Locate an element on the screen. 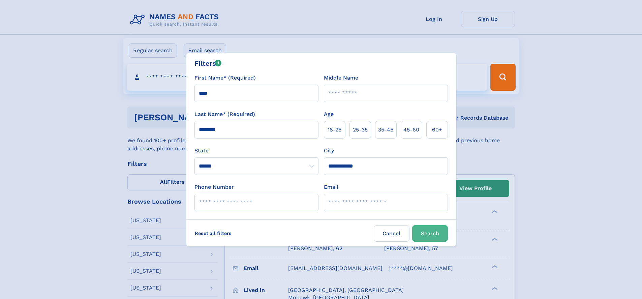  div: Filters is located at coordinates (208, 63).